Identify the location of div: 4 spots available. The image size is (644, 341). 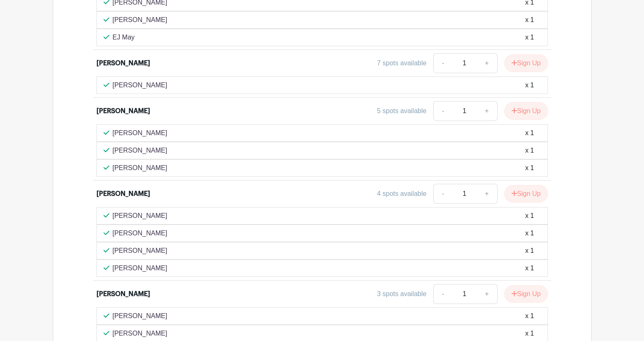
(402, 194).